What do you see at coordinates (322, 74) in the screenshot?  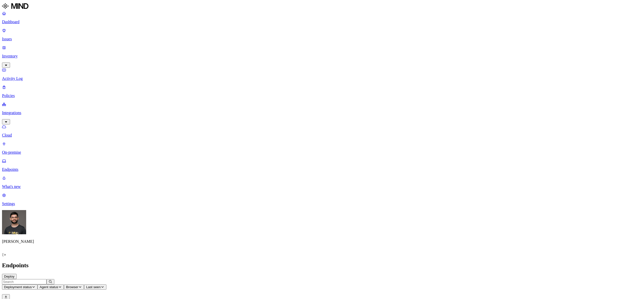 I see `a: Activity Log` at bounding box center [322, 74].